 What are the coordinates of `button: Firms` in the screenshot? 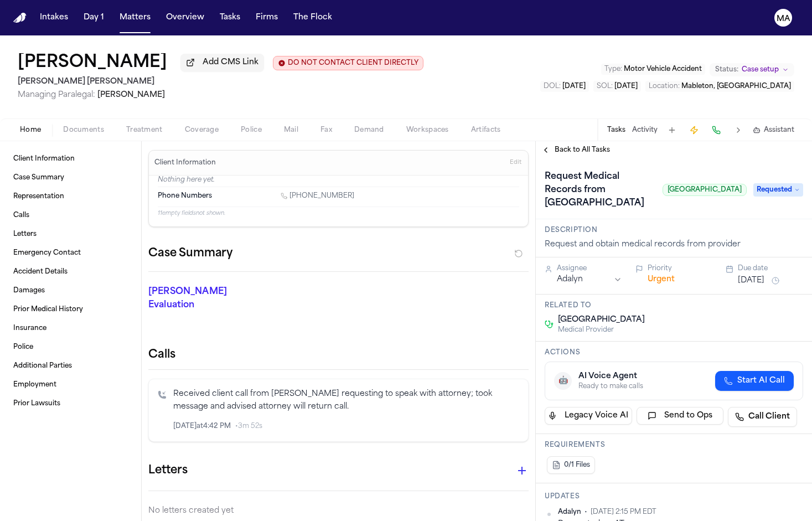 It's located at (267, 18).